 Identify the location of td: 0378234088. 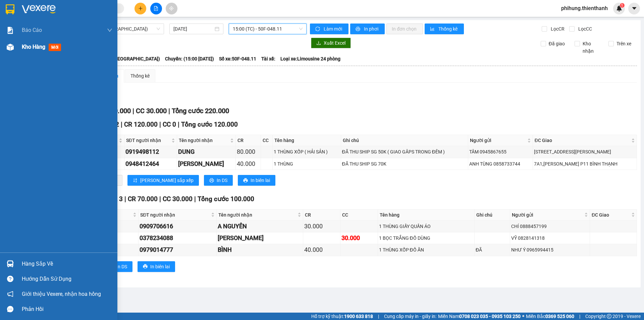
(177, 238).